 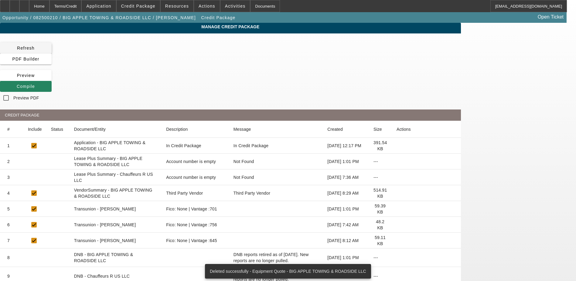 What do you see at coordinates (287, 271) in the screenshot?
I see `div: Deleted successfully - Equipment Quote - BIG APPLE TOWING & ROADSIDE LLC` at bounding box center [287, 271].